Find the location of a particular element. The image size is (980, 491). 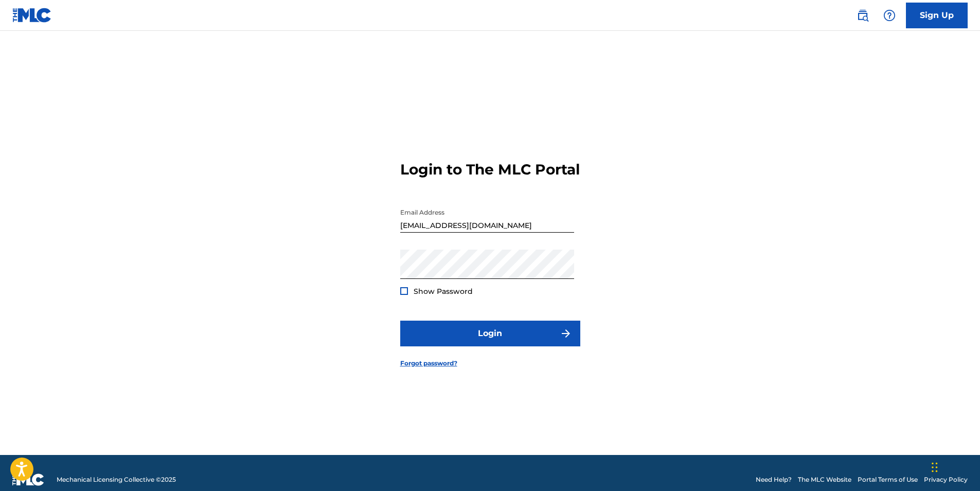

img: help is located at coordinates (890, 15).